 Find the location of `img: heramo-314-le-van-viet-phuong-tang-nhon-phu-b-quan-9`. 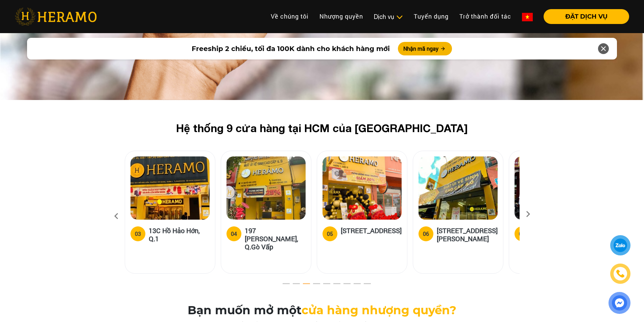

img: heramo-314-le-van-viet-phuong-tang-nhon-phu-b-quan-9 is located at coordinates (458, 188).